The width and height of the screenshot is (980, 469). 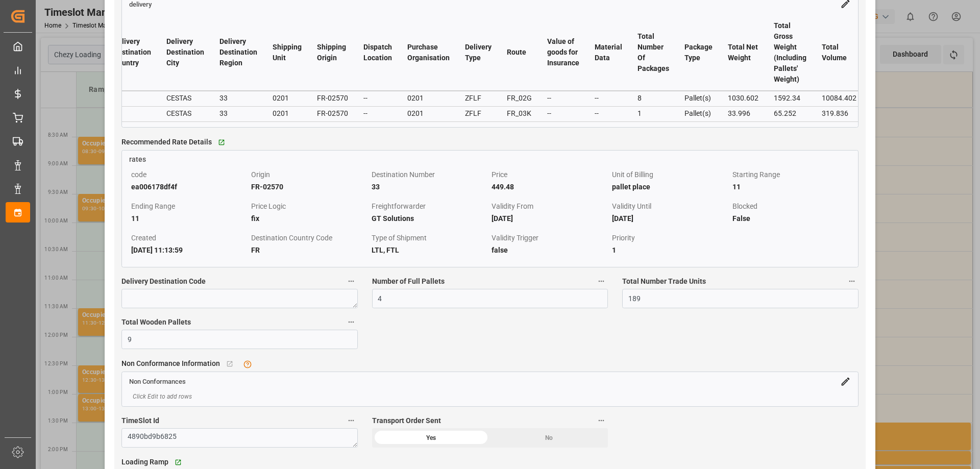 I want to click on a: Non Conformances, so click(x=157, y=381).